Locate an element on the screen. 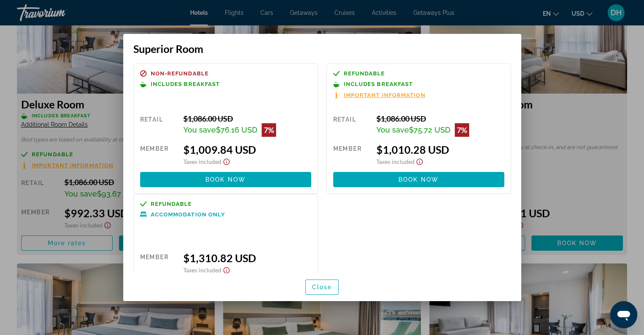 The height and width of the screenshot is (335, 644). button: Important Information is located at coordinates (380, 95).